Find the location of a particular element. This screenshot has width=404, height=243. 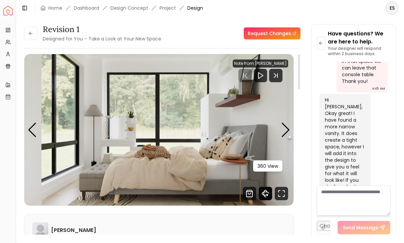

p: 360 View is located at coordinates (268, 166).